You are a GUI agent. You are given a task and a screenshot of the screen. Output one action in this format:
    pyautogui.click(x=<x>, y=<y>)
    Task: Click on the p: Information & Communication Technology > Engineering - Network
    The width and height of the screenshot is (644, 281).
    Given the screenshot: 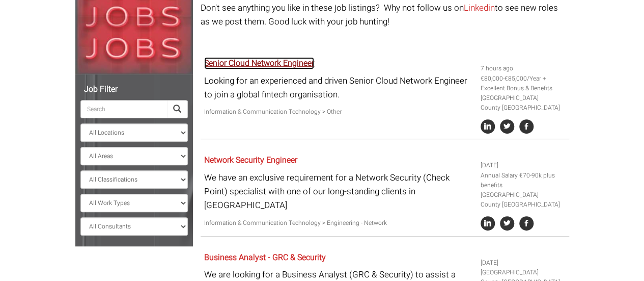 What is the action you would take?
    pyautogui.click(x=339, y=223)
    